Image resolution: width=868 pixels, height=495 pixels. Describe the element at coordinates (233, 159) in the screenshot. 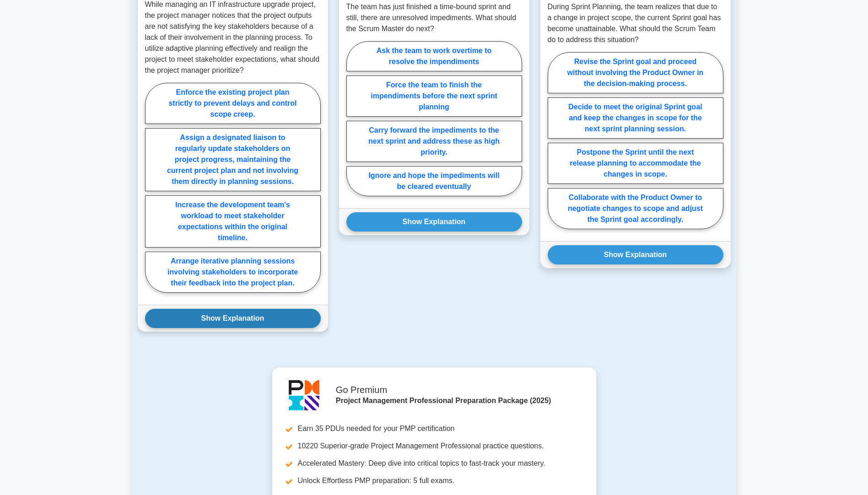

I see `label: Assign a designated liaison to regularly update stakeholders on project progress, maintaining the...` at that location.